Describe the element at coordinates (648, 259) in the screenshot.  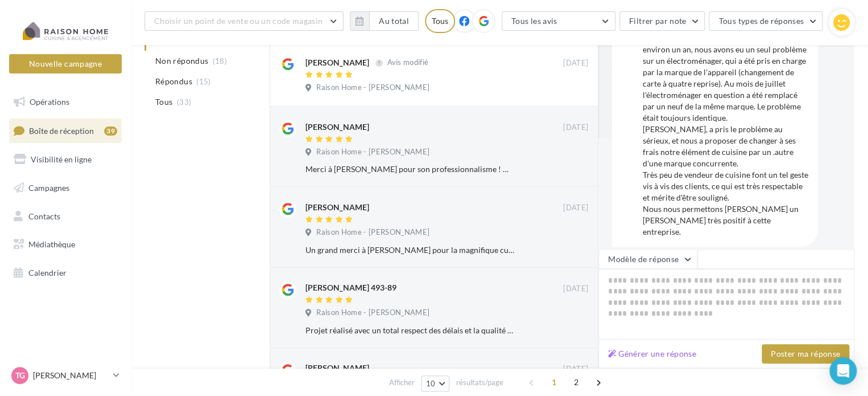
I see `button: Modèle de réponse` at that location.